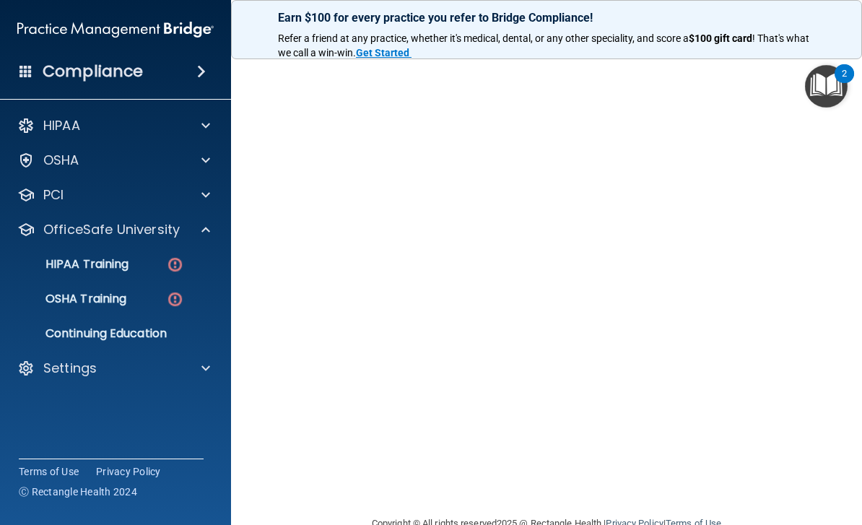  What do you see at coordinates (70, 368) in the screenshot?
I see `p: Settings` at bounding box center [70, 368].